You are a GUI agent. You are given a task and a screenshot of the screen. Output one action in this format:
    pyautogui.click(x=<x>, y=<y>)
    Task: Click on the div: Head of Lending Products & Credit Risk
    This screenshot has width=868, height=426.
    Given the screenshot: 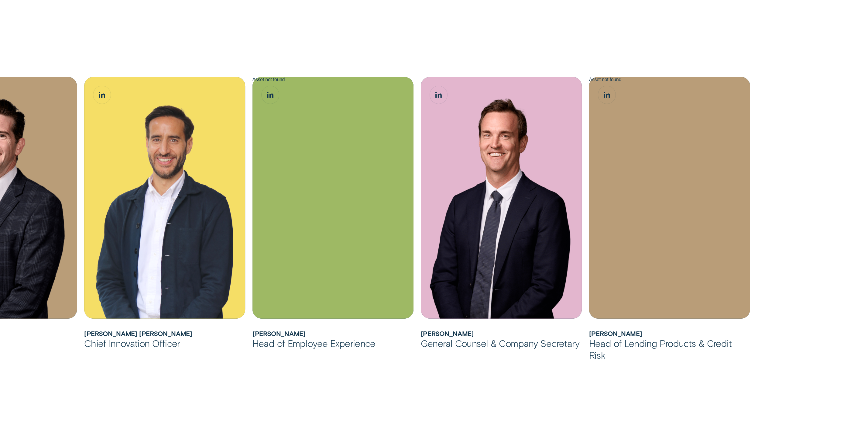 What is the action you would take?
    pyautogui.click(x=670, y=349)
    